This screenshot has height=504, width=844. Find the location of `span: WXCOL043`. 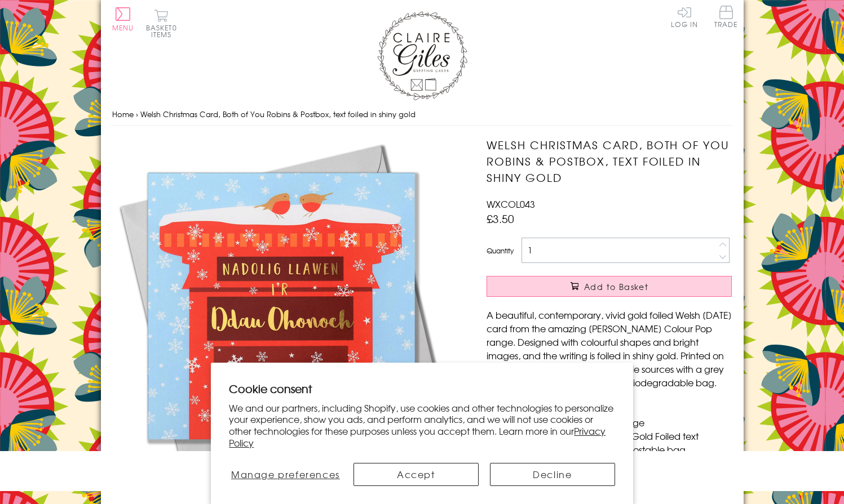

span: WXCOL043 is located at coordinates (511, 204).